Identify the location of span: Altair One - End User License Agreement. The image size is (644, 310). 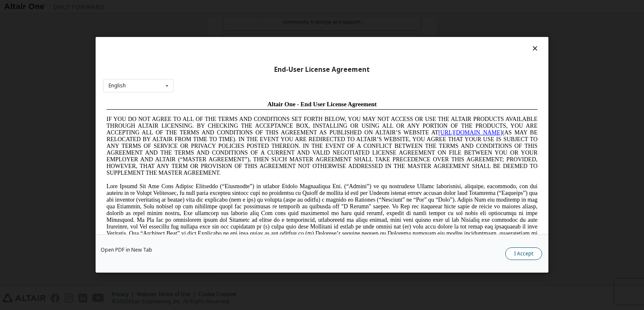
(219, 7).